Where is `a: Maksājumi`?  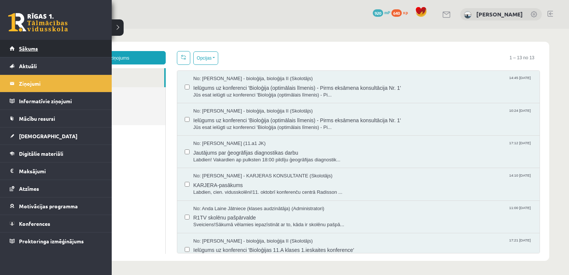 a: Maksājumi is located at coordinates (56, 171).